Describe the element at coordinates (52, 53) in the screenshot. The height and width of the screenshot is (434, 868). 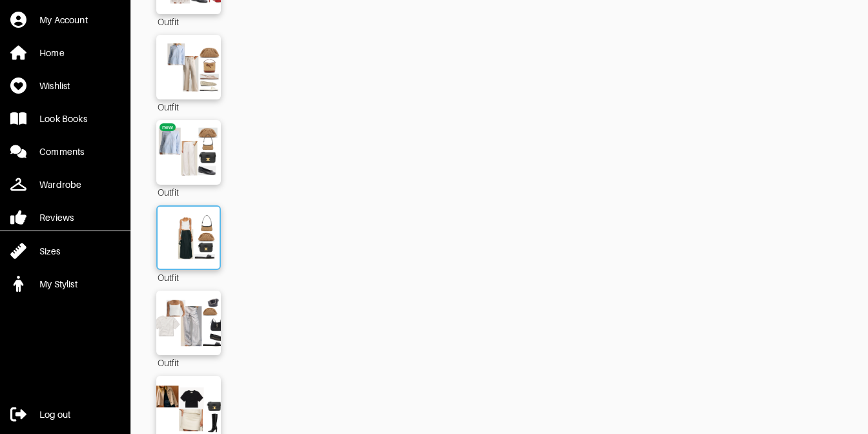
I see `div: Home` at that location.